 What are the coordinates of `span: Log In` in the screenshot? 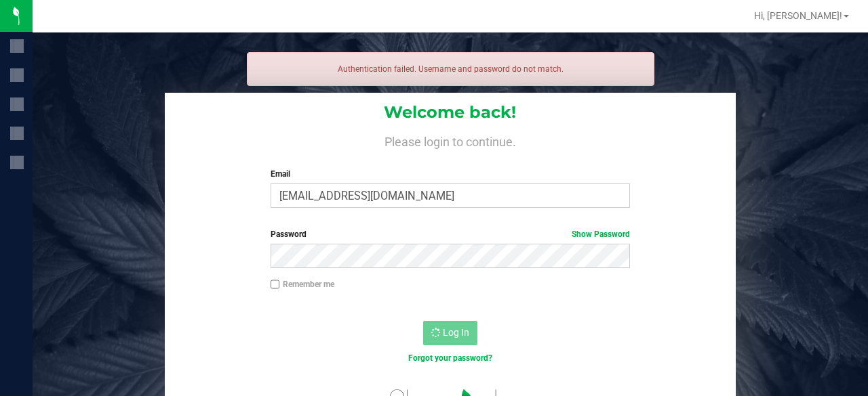 It's located at (456, 332).